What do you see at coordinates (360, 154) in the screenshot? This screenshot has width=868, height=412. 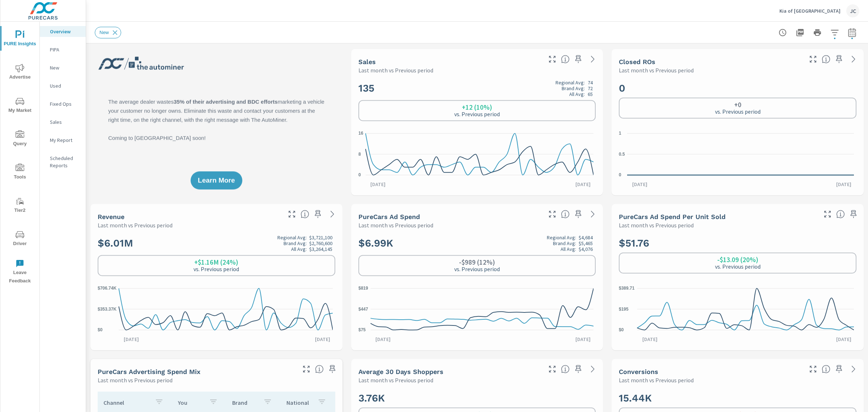 I see `text: 8` at bounding box center [360, 154].